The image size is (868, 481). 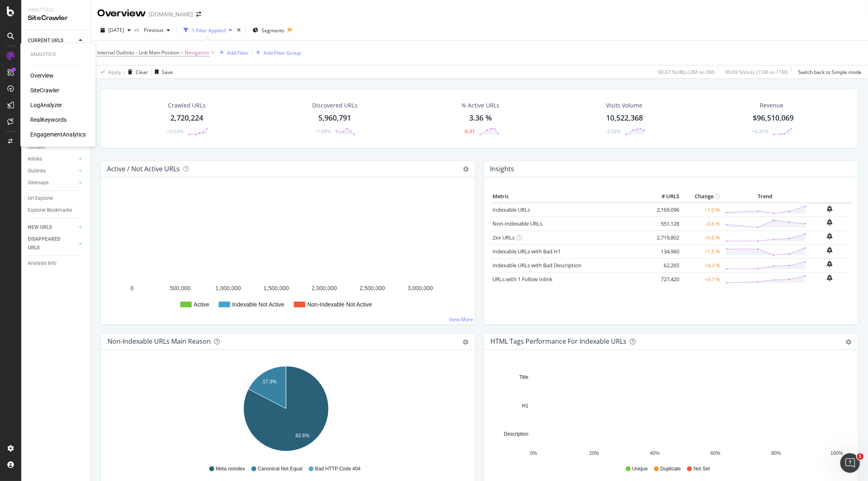 What do you see at coordinates (518, 224) in the screenshot?
I see `a: Non-Indexable URLs` at bounding box center [518, 224].